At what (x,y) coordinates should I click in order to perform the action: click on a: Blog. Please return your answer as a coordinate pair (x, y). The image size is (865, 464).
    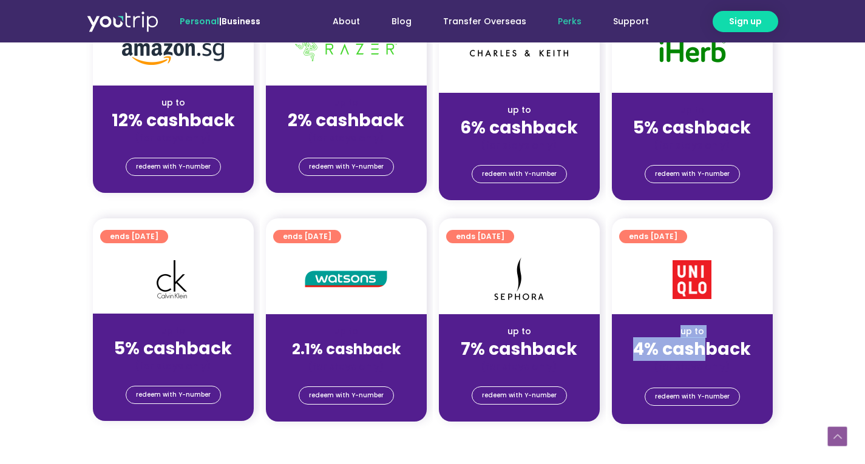
    Looking at the image, I should click on (401, 21).